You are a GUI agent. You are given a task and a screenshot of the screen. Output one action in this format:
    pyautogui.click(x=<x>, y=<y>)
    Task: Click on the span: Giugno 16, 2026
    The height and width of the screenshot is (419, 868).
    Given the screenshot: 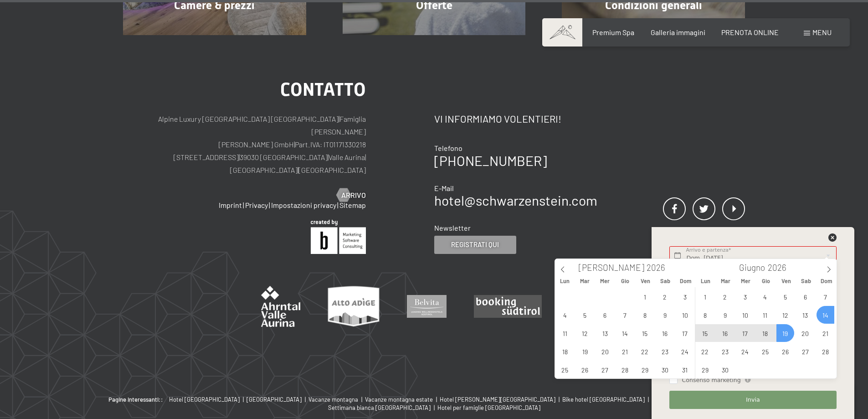 What is the action you would take?
    pyautogui.click(x=725, y=333)
    